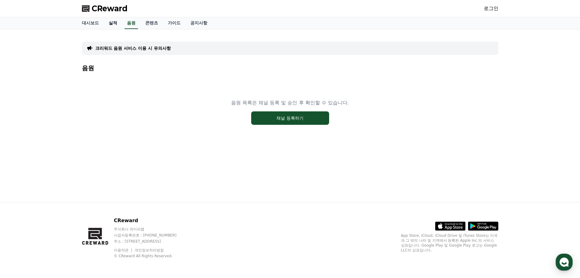 This screenshot has width=580, height=278. What do you see at coordinates (151, 256) in the screenshot?
I see `p: © CReward All Rights Reserved.` at bounding box center [151, 256].